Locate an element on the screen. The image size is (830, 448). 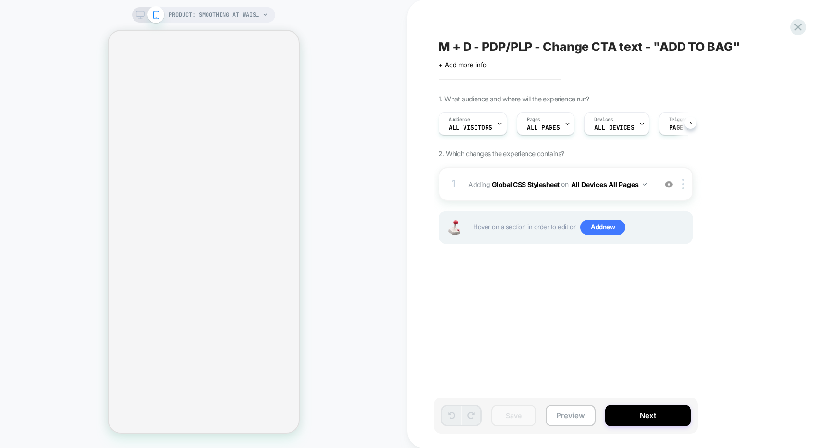
span: Add new is located at coordinates (603, 227).